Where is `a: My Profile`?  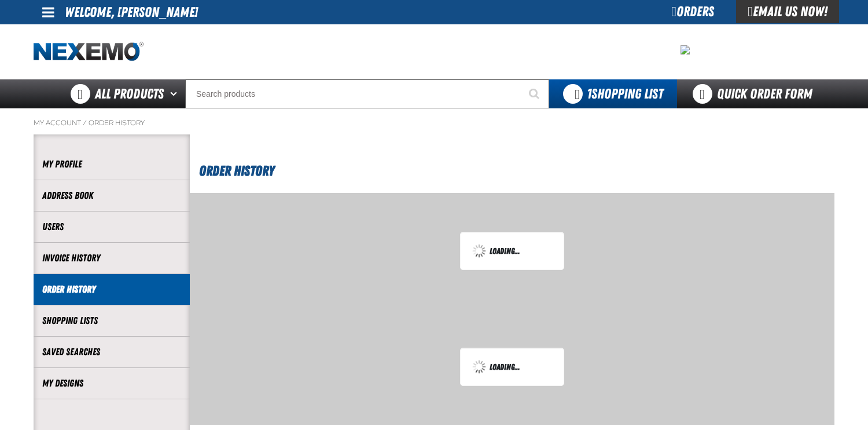
a: My Profile is located at coordinates (112, 164).